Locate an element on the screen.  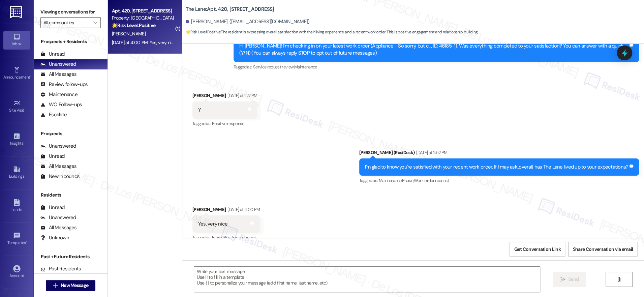
div: Residents is located at coordinates (70, 195).